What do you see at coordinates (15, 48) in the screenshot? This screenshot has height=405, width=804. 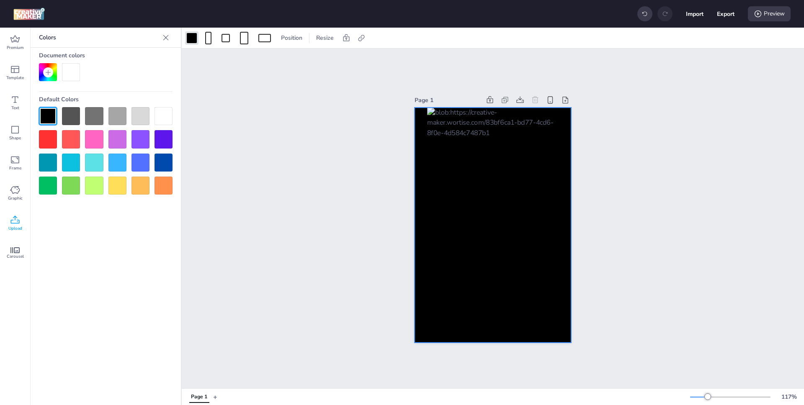 I see `span: Premium` at bounding box center [15, 48].